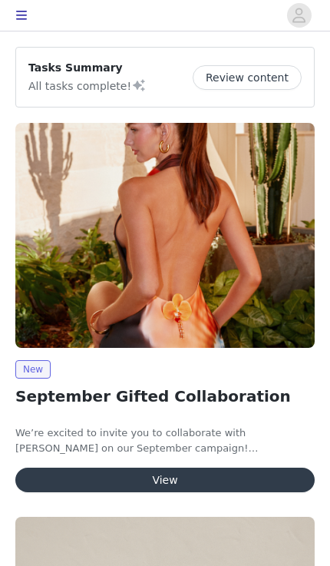  Describe the element at coordinates (165, 480) in the screenshot. I see `button: View` at that location.